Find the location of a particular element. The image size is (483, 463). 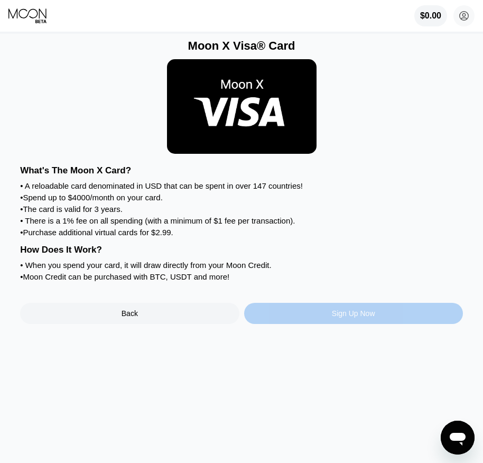

div: What's The Moon X Card? is located at coordinates (242, 171).